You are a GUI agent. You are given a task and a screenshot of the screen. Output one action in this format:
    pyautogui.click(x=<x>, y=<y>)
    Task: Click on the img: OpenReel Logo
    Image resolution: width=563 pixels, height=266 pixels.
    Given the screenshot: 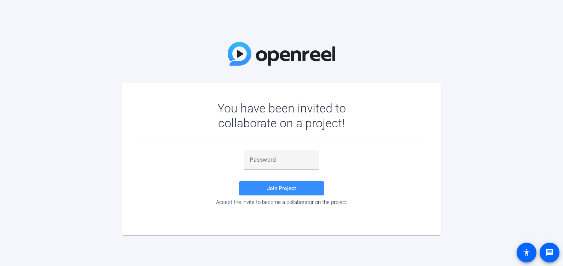 What is the action you would take?
    pyautogui.click(x=282, y=53)
    